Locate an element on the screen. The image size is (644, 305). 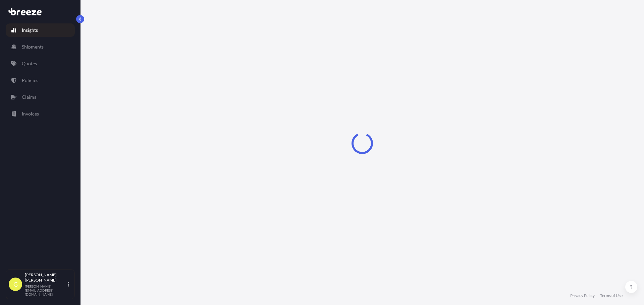
p: Claims is located at coordinates (29, 97).